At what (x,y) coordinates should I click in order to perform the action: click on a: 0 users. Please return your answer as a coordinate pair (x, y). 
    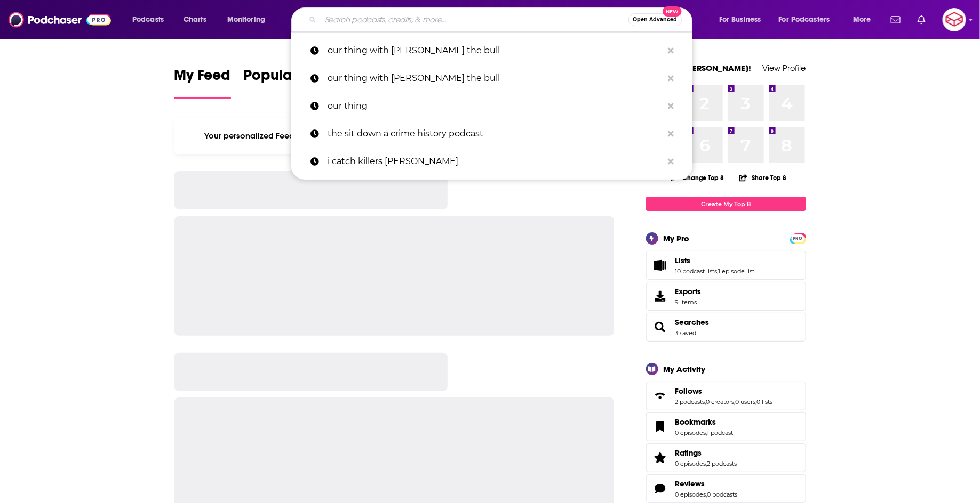
    Looking at the image, I should click on (745, 402).